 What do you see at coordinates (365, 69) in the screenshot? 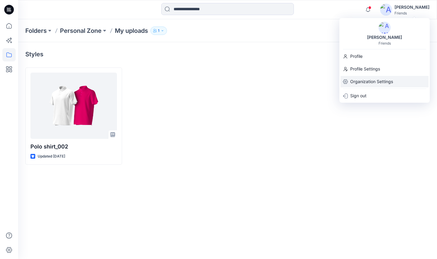
I see `p: Profile Settings` at bounding box center [365, 69].